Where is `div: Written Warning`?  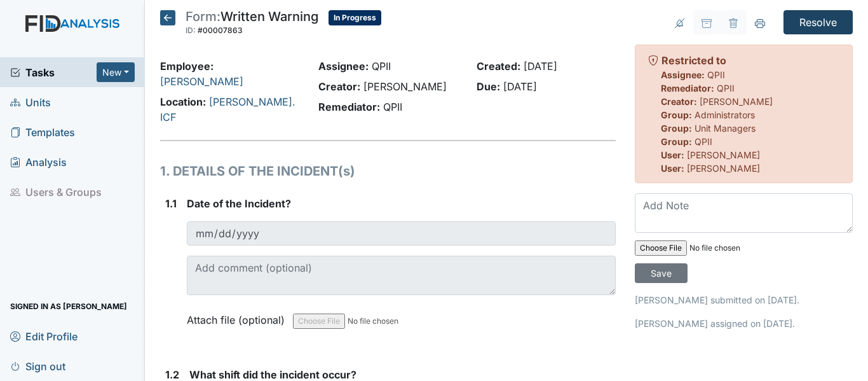 div: Written Warning is located at coordinates (251, 24).